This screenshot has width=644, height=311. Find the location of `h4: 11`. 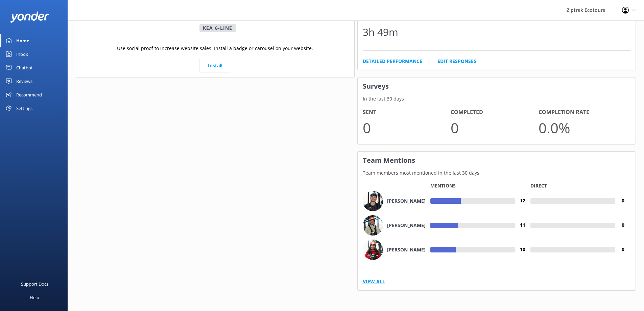

h4: 11 is located at coordinates (522, 225).